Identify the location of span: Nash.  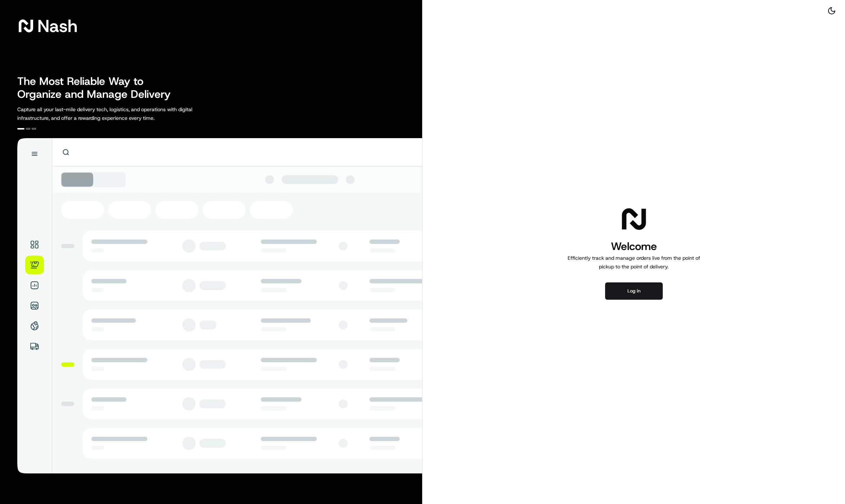
(57, 26).